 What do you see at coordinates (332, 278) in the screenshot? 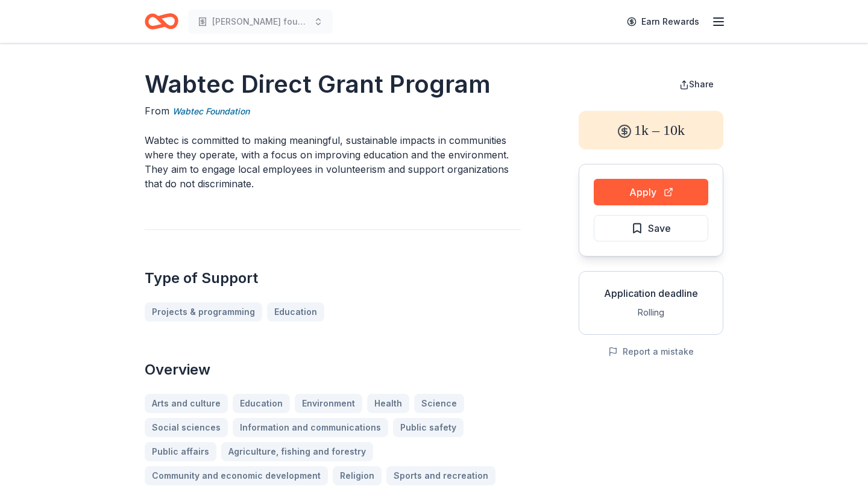
I see `h2: Type of Support` at bounding box center [332, 278].